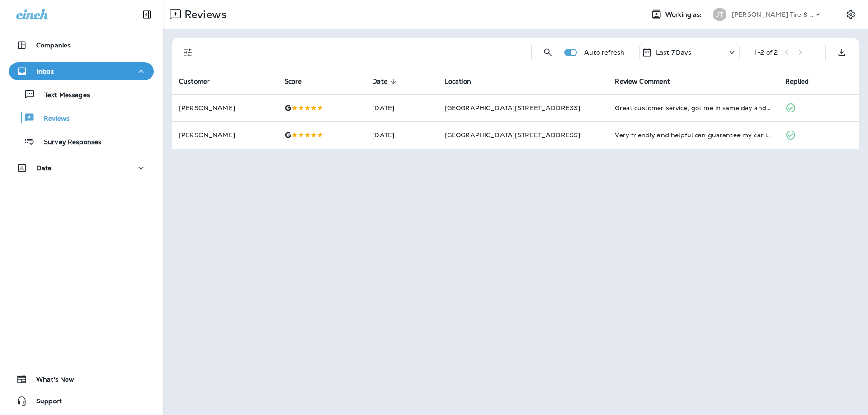 This screenshot has height=415, width=868. I want to click on button: Filters, so click(188, 53).